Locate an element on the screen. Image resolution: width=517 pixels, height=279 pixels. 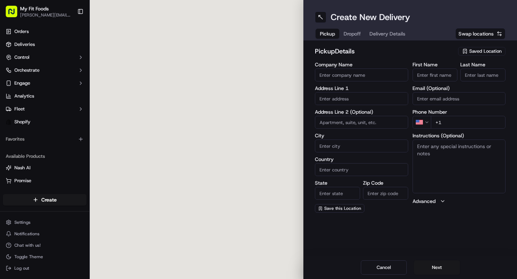
label: Zip Code is located at coordinates (386, 183).